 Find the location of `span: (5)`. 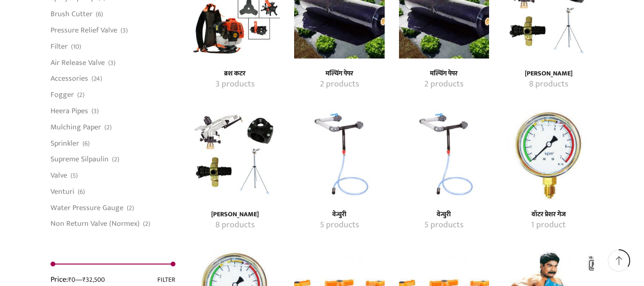

span: (5) is located at coordinates (74, 176).